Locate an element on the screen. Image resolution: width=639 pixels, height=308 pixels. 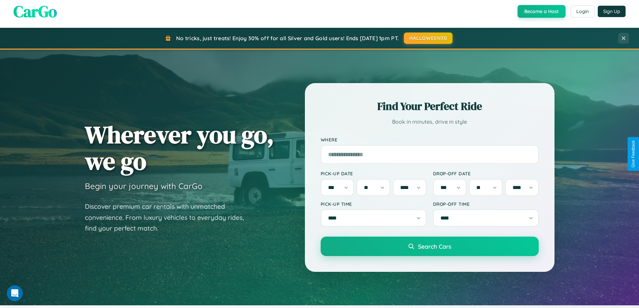
label: Drop-off Date is located at coordinates (486, 173).